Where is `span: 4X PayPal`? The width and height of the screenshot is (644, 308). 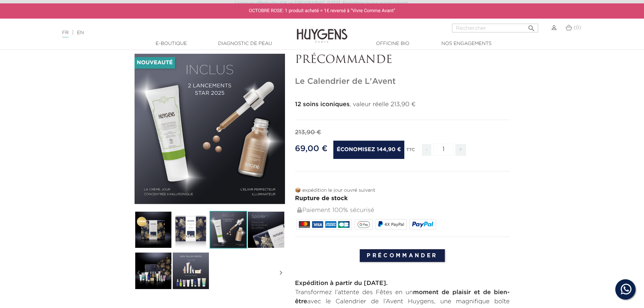 span: 4X PayPal is located at coordinates (394, 225).